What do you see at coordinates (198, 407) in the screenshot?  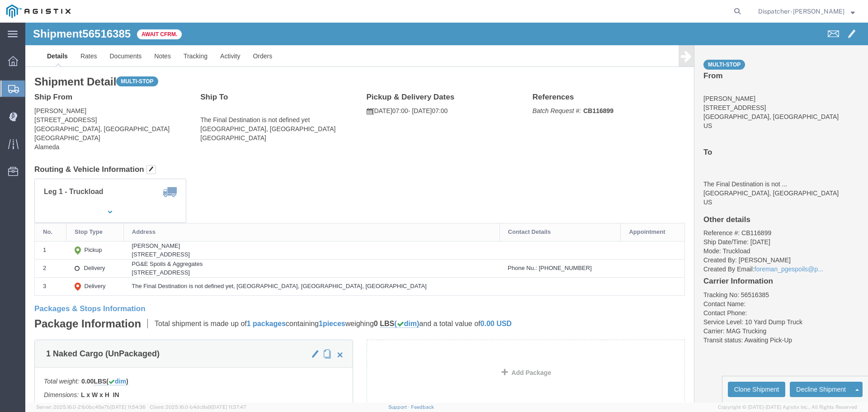 I see `span: Client: 2025.16.0-b4dc8a9` at bounding box center [198, 407].